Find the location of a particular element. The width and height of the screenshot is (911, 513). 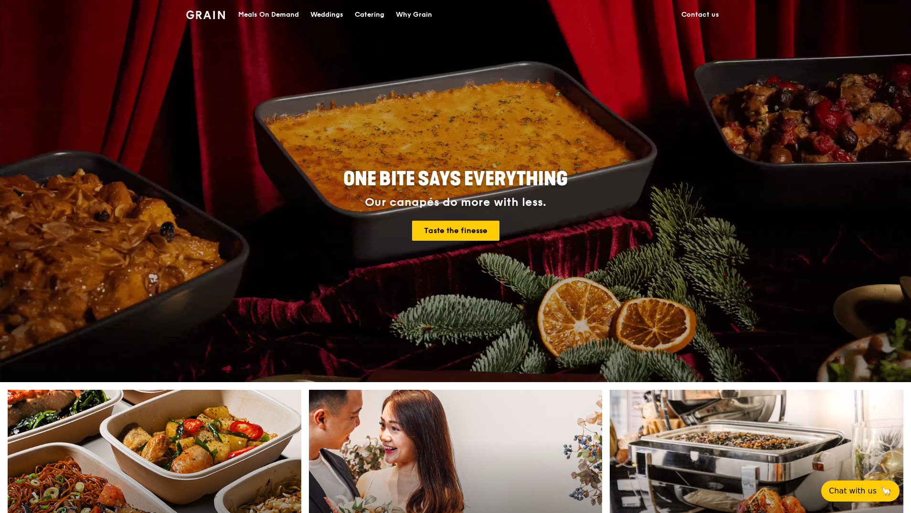

div: Why Grain is located at coordinates (414, 15).